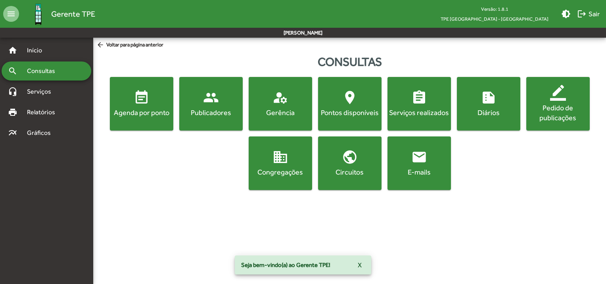 Image resolution: width=606 pixels, height=284 pixels. What do you see at coordinates (101, 45) in the screenshot?
I see `mat-icon: arrow_back` at bounding box center [101, 45].